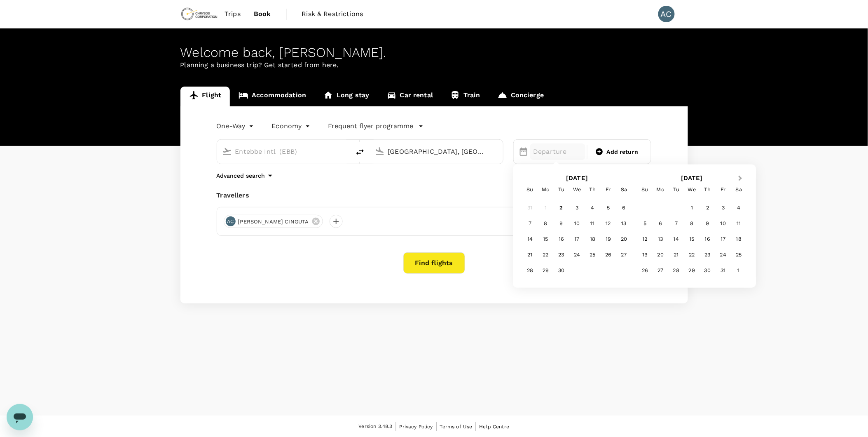 Image resolution: width=868 pixels, height=437 pixels. What do you see at coordinates (708, 255) in the screenshot?
I see `div: Choose Thursday, October 23rd, 2025` at bounding box center [708, 255].